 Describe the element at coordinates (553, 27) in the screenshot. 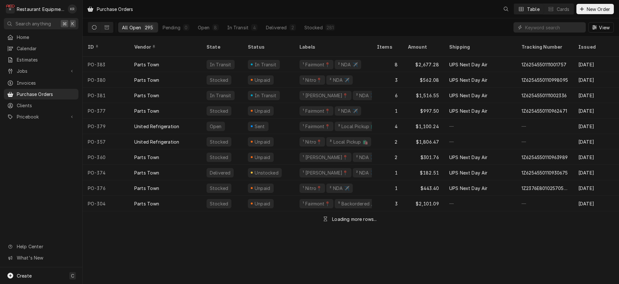

I see `input: Keyword search` at that location.